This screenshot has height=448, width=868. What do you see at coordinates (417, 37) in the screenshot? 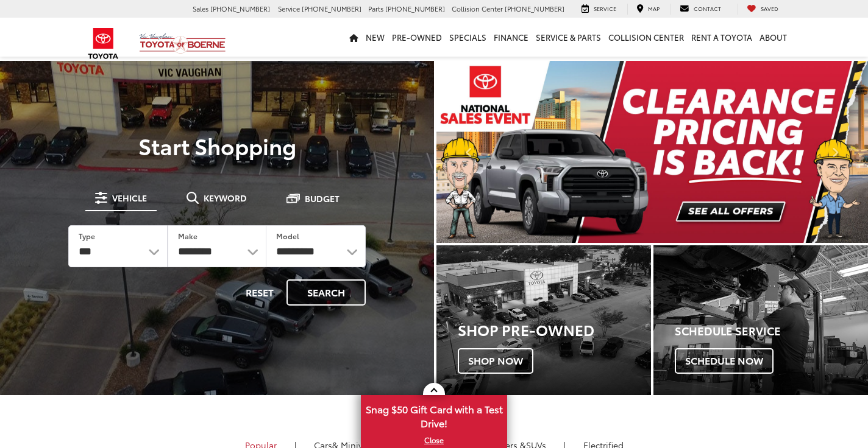
I see `a: Pre-Owned` at bounding box center [417, 37].